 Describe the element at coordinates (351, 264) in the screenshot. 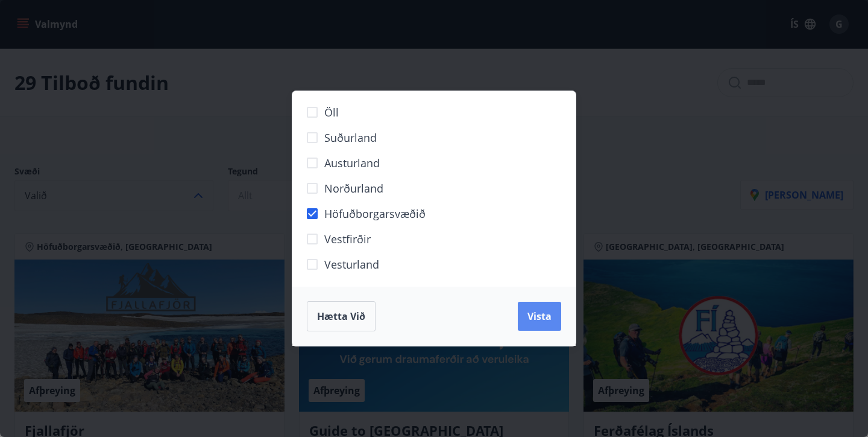

I see `span: Vesturland` at that location.